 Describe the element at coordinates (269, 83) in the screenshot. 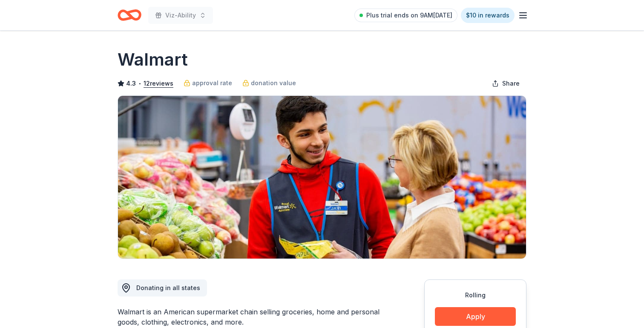

I see `a: donation value` at that location.